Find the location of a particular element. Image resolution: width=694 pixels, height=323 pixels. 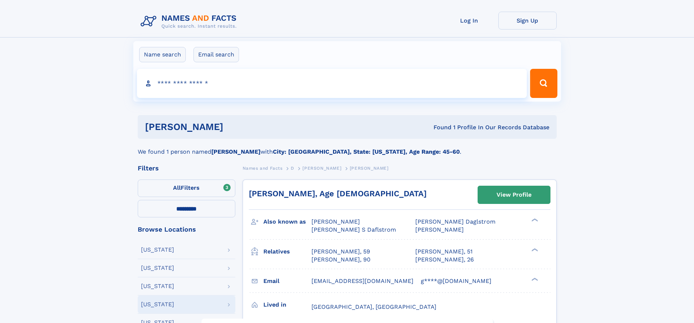

h3: Email is located at coordinates (288, 281).